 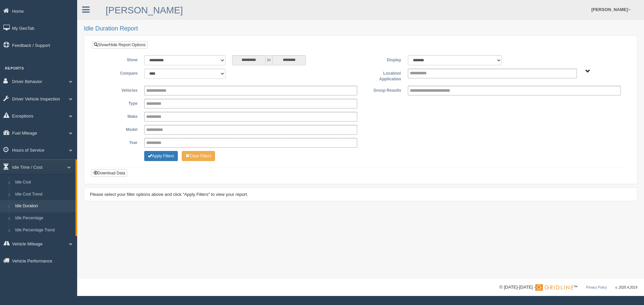 What do you see at coordinates (109, 173) in the screenshot?
I see `button: Download Data` at bounding box center [109, 173].